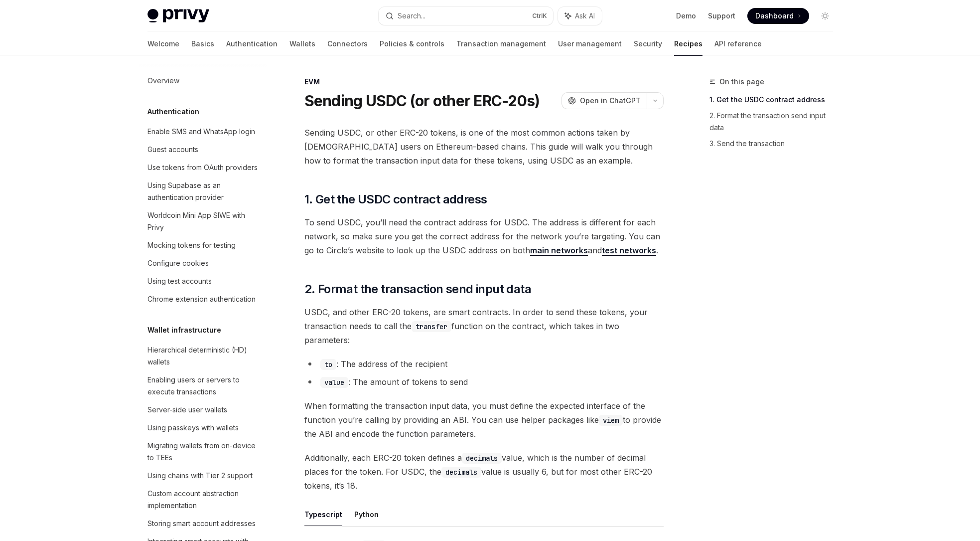  I want to click on a: Recipes, so click(688, 44).